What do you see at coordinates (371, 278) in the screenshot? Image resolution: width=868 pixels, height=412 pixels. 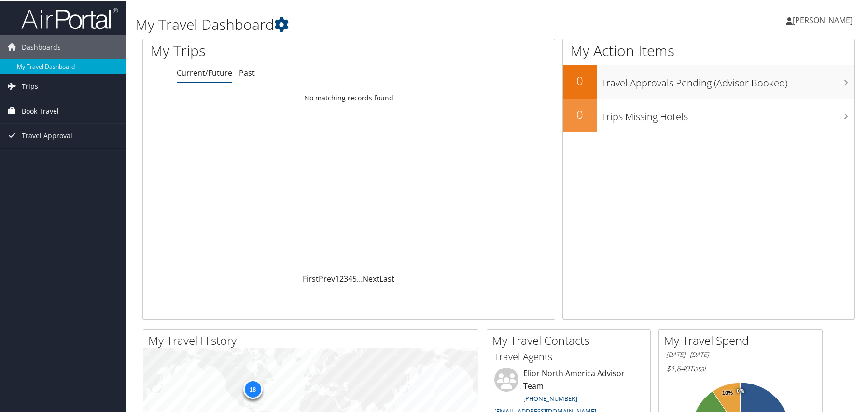 I see `a: Next` at bounding box center [371, 278].